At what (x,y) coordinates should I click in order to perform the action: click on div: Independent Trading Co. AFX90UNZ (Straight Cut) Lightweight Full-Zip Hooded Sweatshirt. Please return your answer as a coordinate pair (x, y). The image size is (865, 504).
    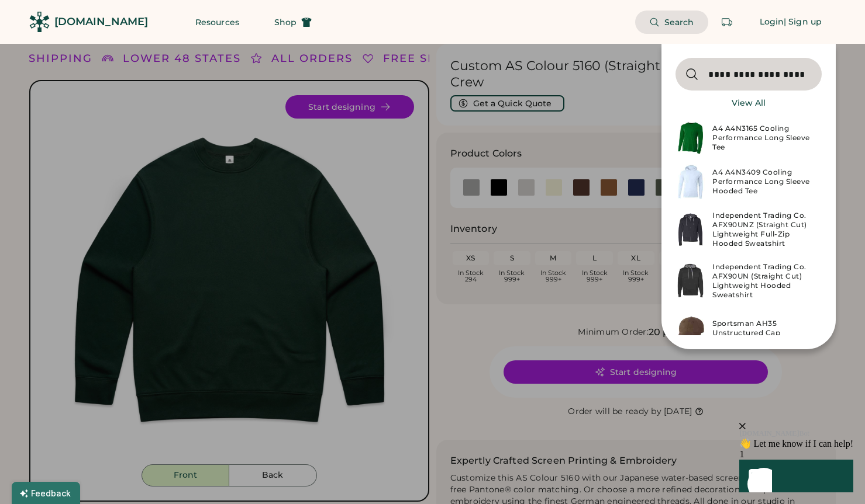
    Looking at the image, I should click on (763, 229).